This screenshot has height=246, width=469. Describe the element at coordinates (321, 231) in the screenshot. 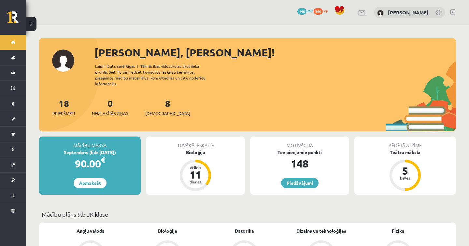

I see `a: Dizains un tehnoloģijas` at that location.